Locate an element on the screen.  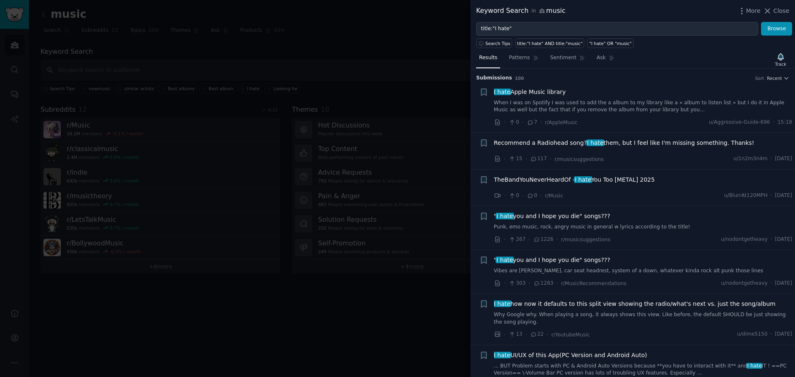
span: Submission s is located at coordinates (494, 78).